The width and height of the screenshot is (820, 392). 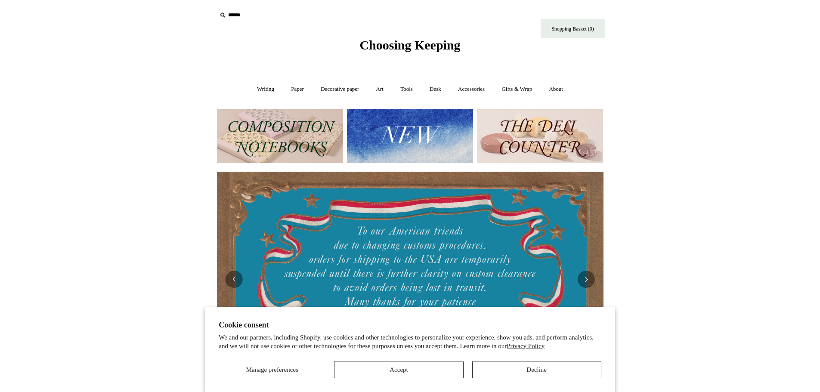 I want to click on a: Paper, so click(x=298, y=89).